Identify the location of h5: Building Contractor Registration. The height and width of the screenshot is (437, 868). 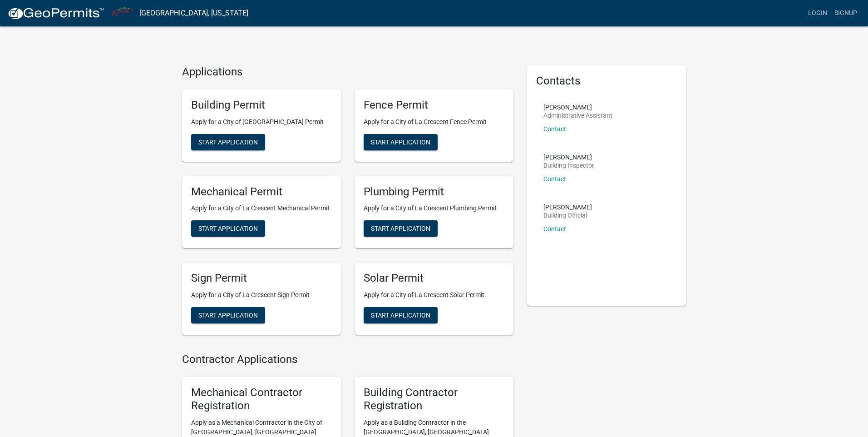
(434, 399).